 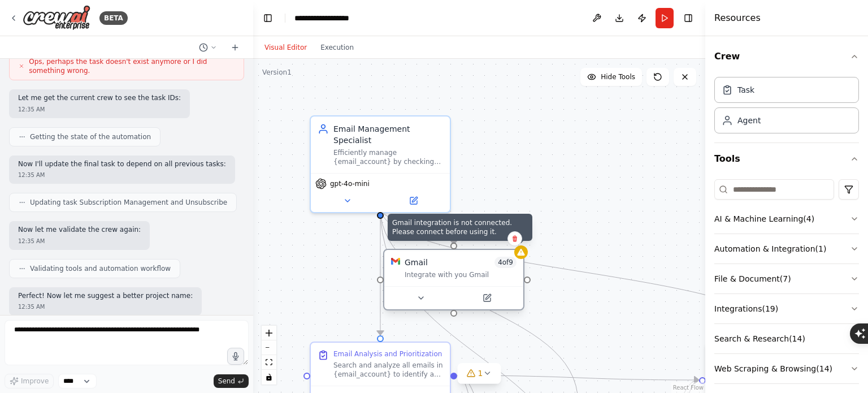 I want to click on p: Perfect! Now let me suggest a better project name:, so click(x=105, y=296).